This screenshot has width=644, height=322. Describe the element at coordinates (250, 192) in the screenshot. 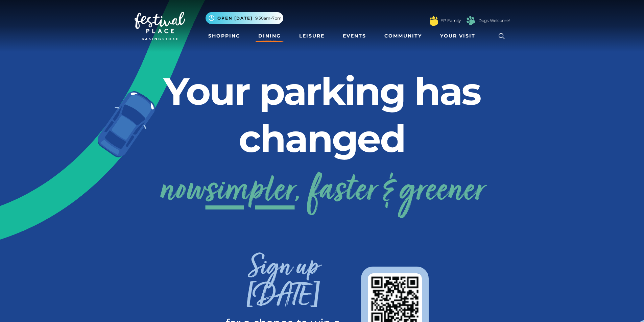

I see `span: simpler` at that location.